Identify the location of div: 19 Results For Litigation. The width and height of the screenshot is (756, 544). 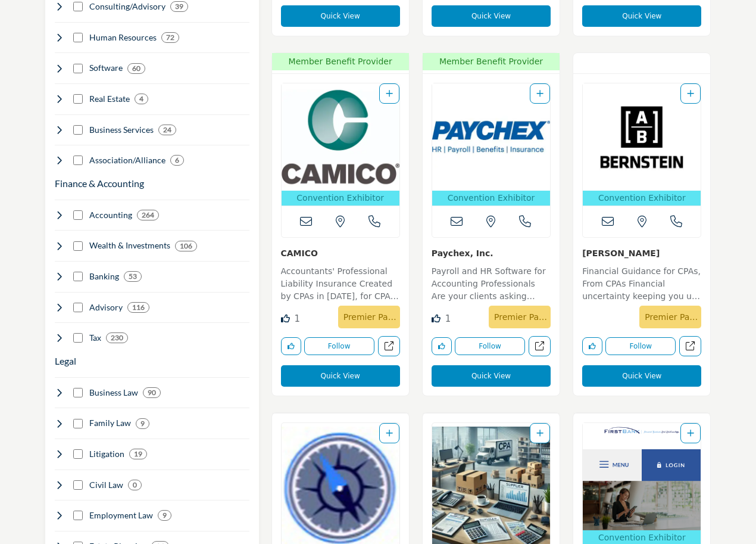
(138, 454).